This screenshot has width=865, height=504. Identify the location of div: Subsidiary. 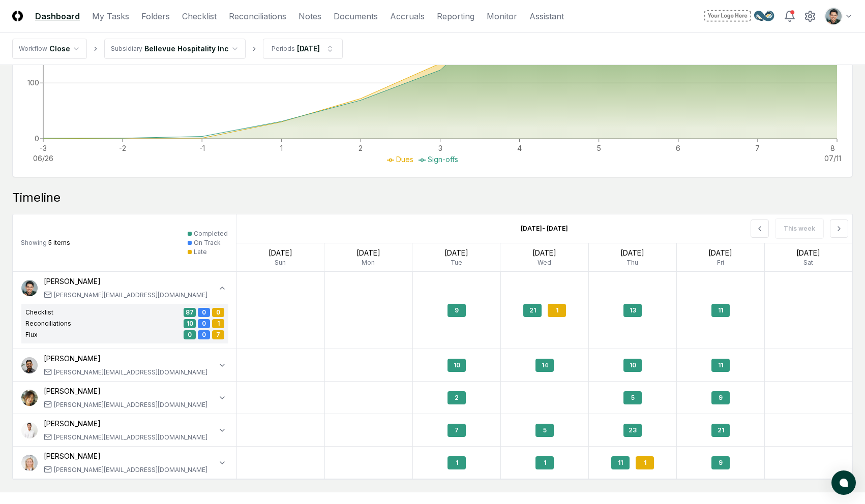
(126, 49).